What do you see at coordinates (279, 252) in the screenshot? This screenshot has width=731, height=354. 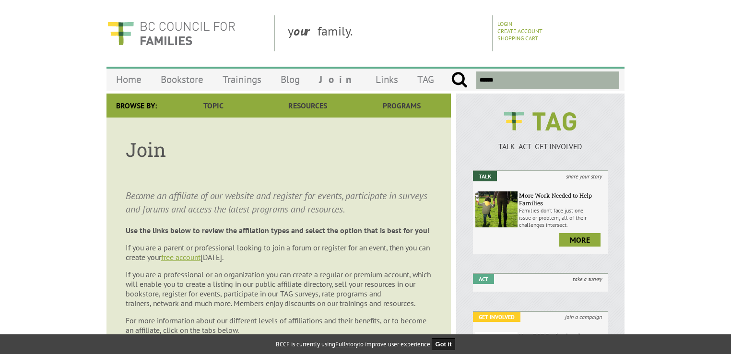 I see `p: If you are a parent or professional looking to join a forum or register for an event, then you ca...` at bounding box center [279, 252].